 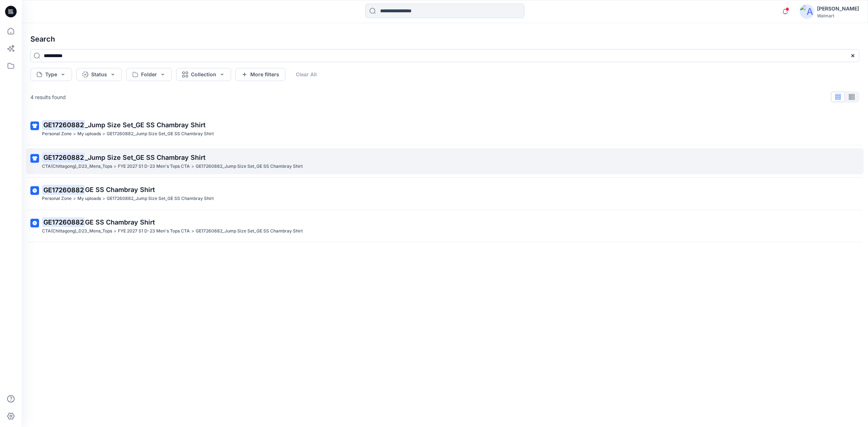 What do you see at coordinates (51, 74) in the screenshot?
I see `button: Type` at bounding box center [51, 74].